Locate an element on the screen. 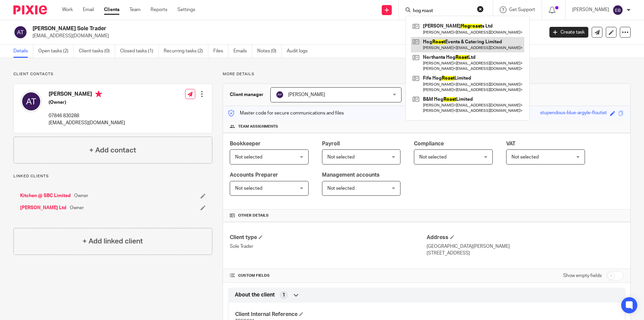  a: Emails is located at coordinates (243, 51).